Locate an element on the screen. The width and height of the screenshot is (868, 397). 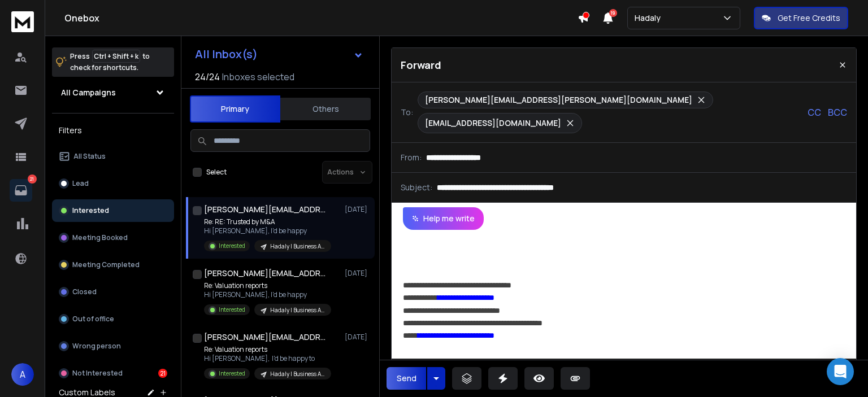
span: Ctrl + Shift + k is located at coordinates (116, 56).